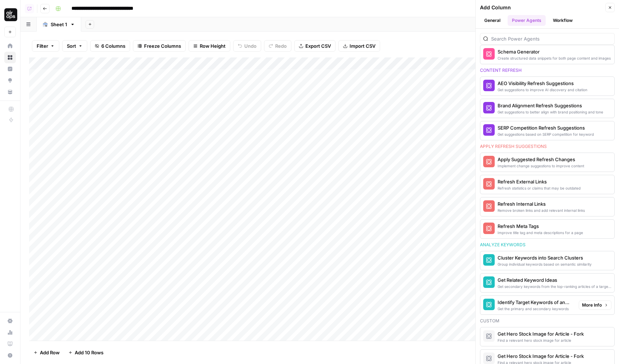  Describe the element at coordinates (547, 131) in the screenshot. I see `button: SERP Competition Refresh SuggestionsGet suggestions based on SERP competition for keyword` at that location.